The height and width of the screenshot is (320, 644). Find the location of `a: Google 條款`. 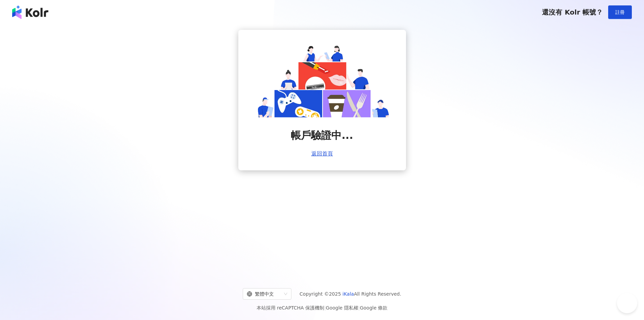

a: Google 條款 is located at coordinates (374, 308).